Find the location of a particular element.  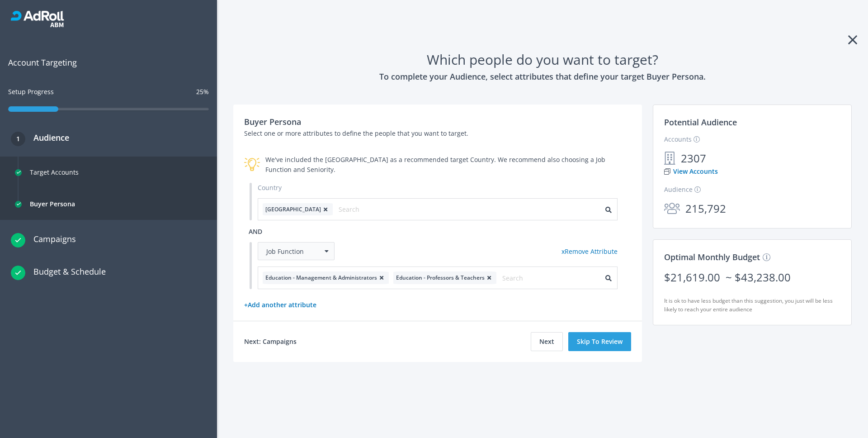

div: 43,238.00 is located at coordinates (766, 277).